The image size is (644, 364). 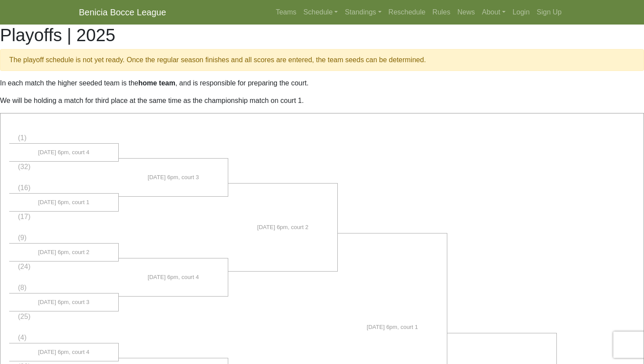 What do you see at coordinates (24, 266) in the screenshot?
I see `span: (24)` at bounding box center [24, 266].